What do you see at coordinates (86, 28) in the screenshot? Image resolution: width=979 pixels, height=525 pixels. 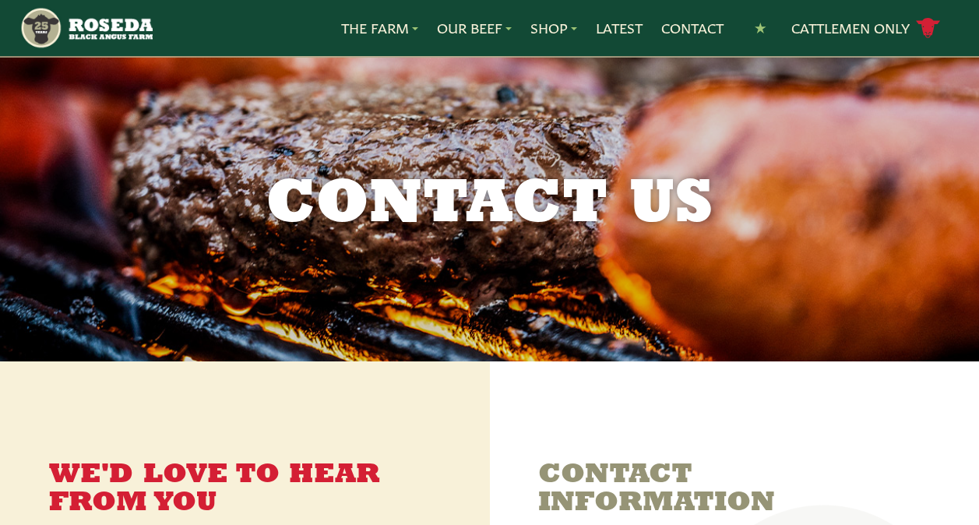 I see `img: https://roseda.com/wp-content/uploads/2021/05/roseda-25-header.png` at bounding box center [86, 28].